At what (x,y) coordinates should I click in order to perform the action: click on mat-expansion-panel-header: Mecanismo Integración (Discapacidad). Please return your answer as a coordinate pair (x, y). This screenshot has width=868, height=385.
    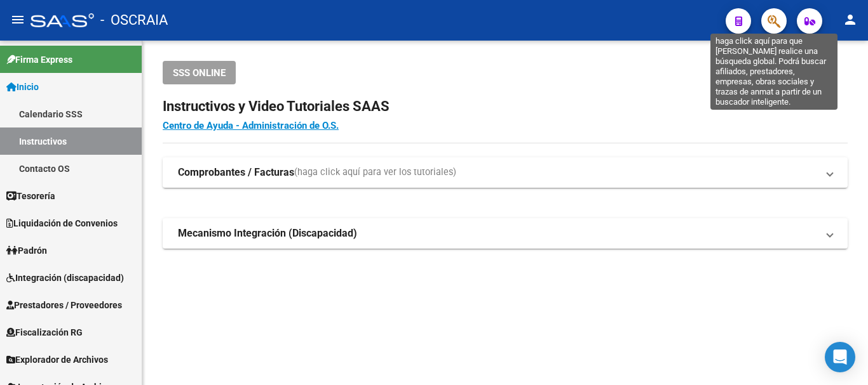
    Looking at the image, I should click on (505, 233).